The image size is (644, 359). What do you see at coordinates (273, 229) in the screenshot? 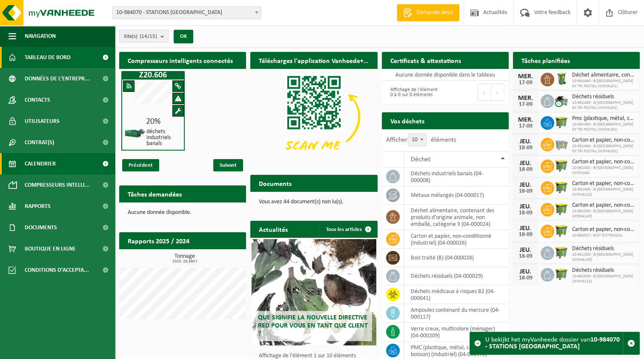
I see `h2: Actualités` at bounding box center [273, 229].